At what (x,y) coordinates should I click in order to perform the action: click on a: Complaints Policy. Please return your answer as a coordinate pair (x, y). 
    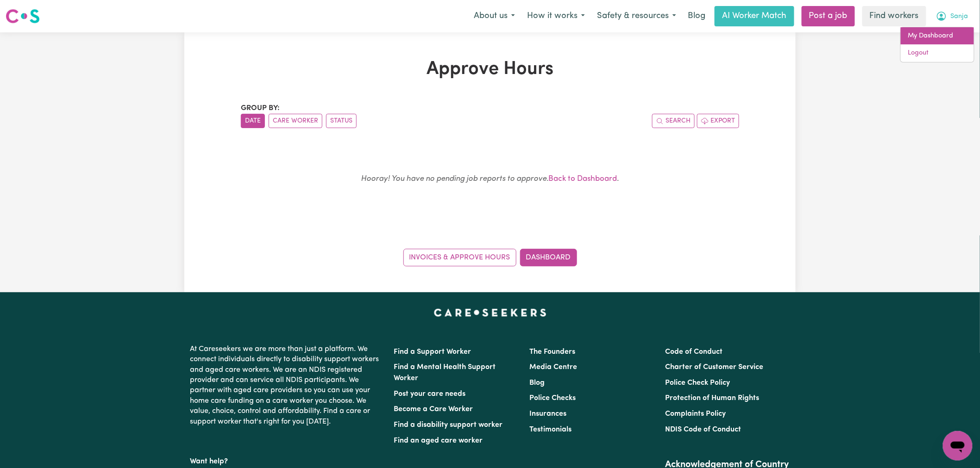
    Looking at the image, I should click on (696, 415).